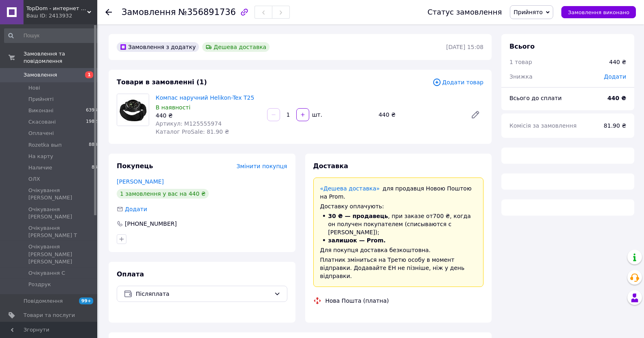 The image size is (644, 338). What do you see at coordinates (174, 107) in the screenshot?
I see `span: В наявності` at bounding box center [174, 107].